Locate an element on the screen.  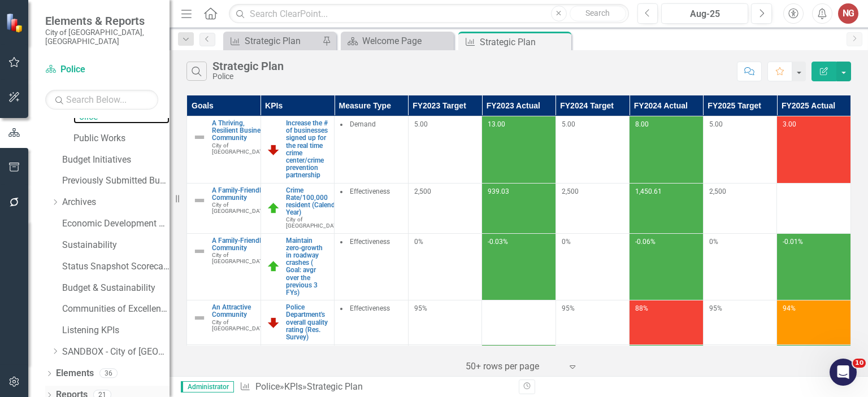
span: 939.03 is located at coordinates (498, 191).